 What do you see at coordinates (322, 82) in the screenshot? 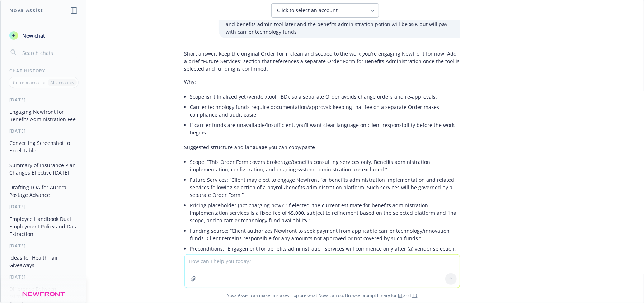
I see `p: Why:` at bounding box center [322, 82].